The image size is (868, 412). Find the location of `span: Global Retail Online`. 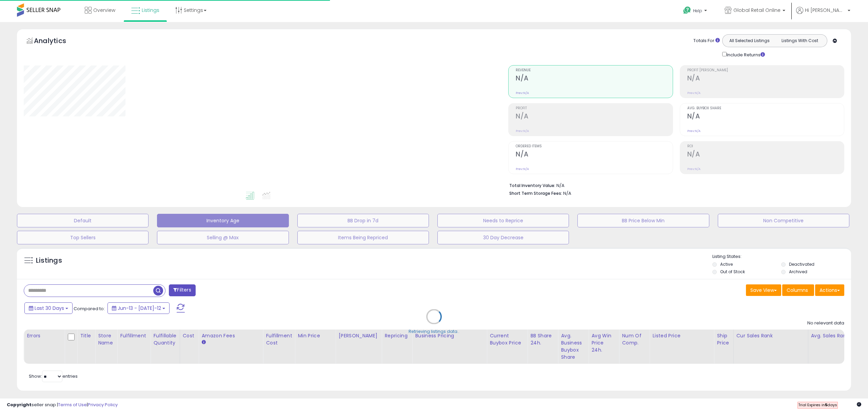

span: Global Retail Online is located at coordinates (757, 11).